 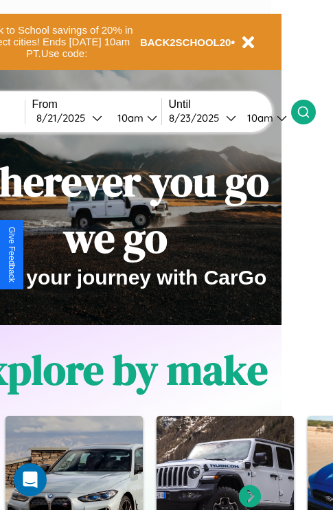 I want to click on label: From, so click(x=97, y=104).